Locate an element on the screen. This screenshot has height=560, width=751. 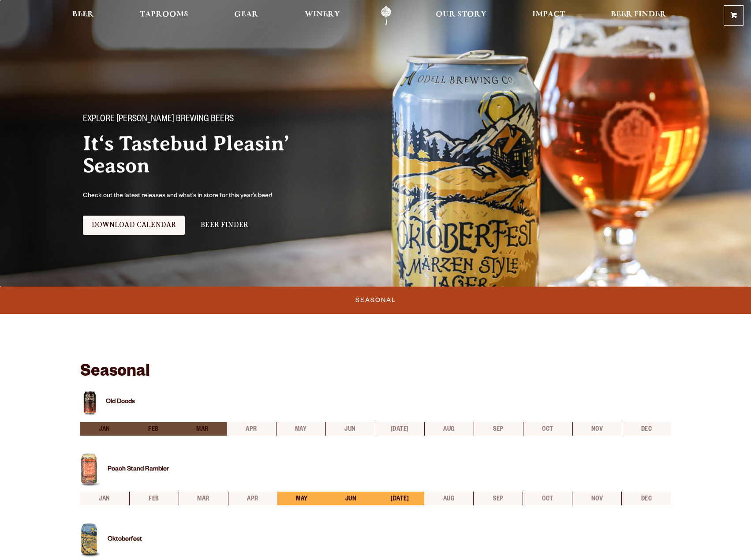
span: Beer Finder is located at coordinates (639, 15).